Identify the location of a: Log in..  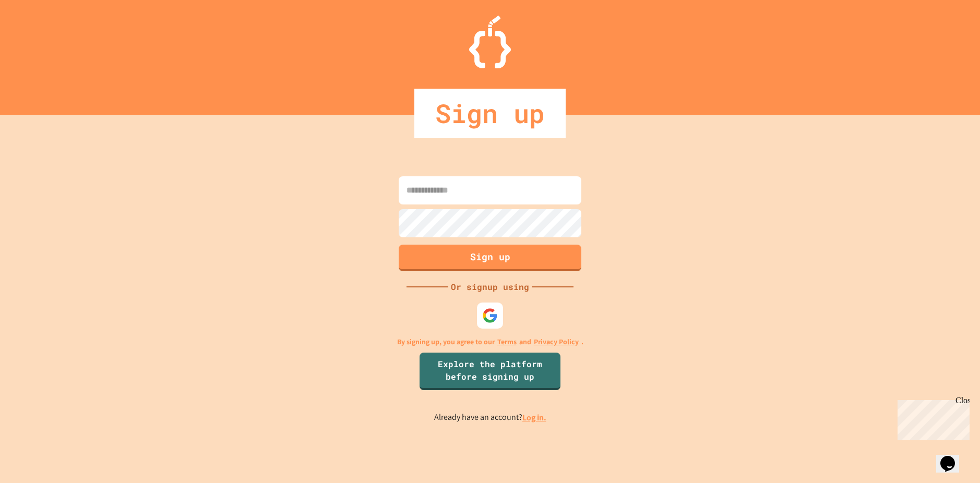
(534, 418).